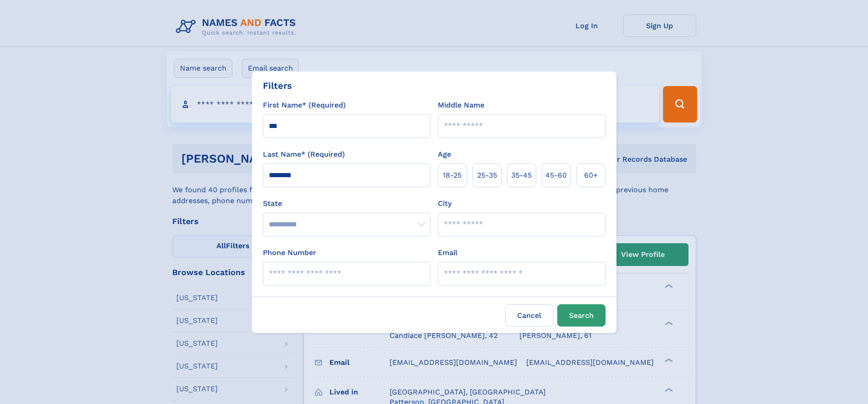 The width and height of the screenshot is (868, 404). What do you see at coordinates (347, 203) in the screenshot?
I see `label: State` at bounding box center [347, 203].